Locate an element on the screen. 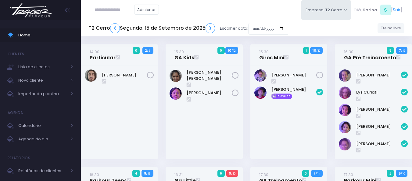 Image resolution: width=412 pixels, height=181 pixels. img: Valentina Mesquita is located at coordinates (345, 144).